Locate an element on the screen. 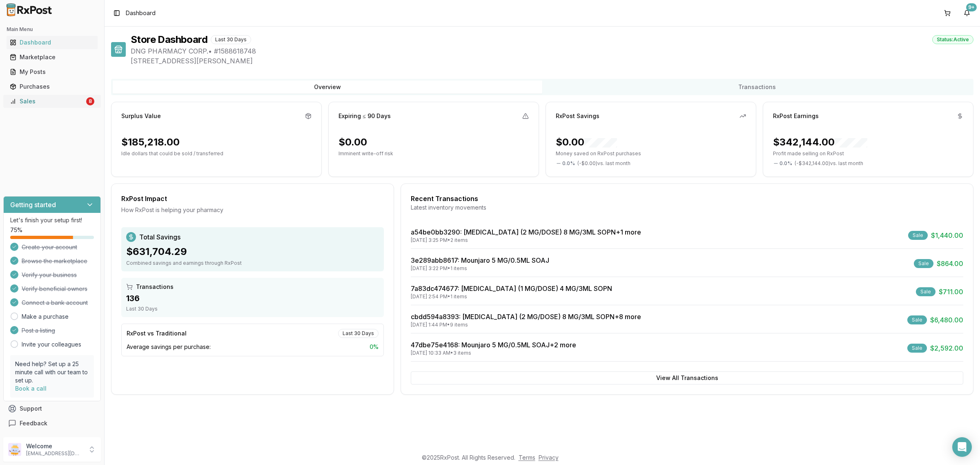 Image resolution: width=980 pixels, height=465 pixels. img: User avatar is located at coordinates (14, 449).